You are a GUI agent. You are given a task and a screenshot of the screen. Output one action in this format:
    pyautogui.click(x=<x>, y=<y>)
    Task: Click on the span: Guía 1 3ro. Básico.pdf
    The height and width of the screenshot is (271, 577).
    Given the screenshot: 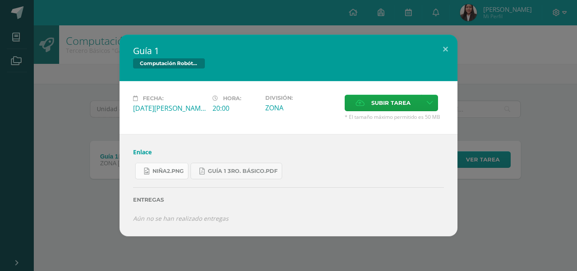 What is the action you would take?
    pyautogui.click(x=242, y=171)
    